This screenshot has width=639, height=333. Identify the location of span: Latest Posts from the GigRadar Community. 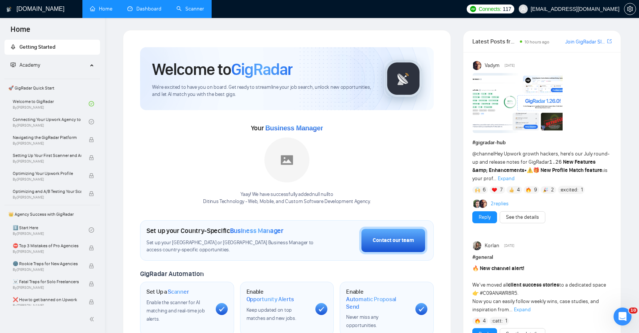
(494, 41).